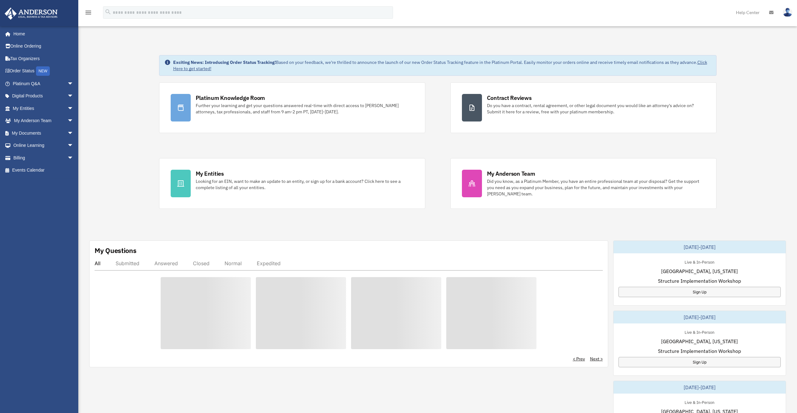  Describe the element at coordinates (305, 109) in the screenshot. I see `div: Further your learning and get your questions answered real-time with direct access to [PERSON_NAM...` at that location.